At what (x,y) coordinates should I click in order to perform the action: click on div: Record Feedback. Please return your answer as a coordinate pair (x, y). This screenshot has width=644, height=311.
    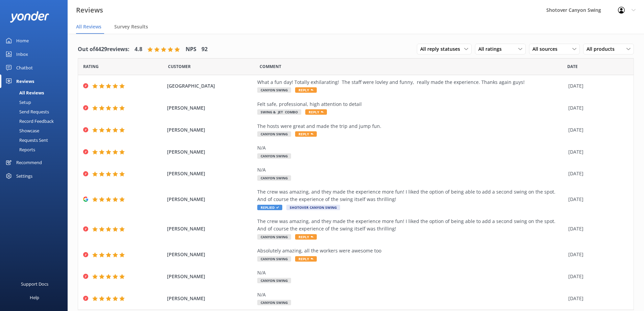
    Looking at the image, I should click on (29, 121).